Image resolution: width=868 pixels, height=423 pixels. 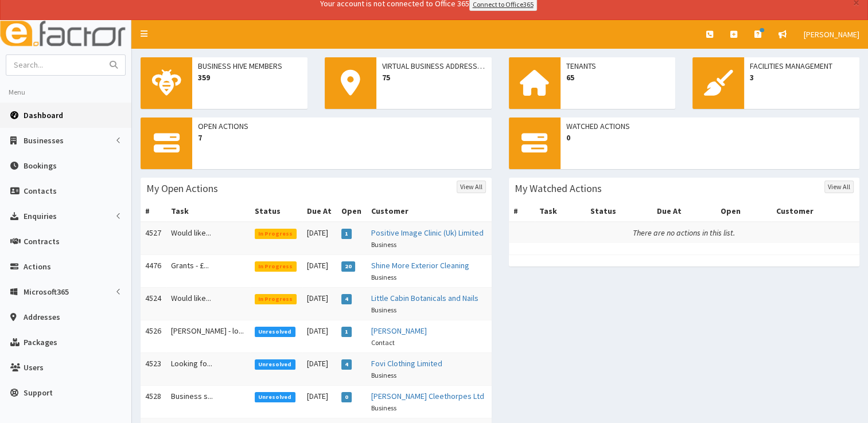 What do you see at coordinates (43, 115) in the screenshot?
I see `span: Dashboard` at bounding box center [43, 115].